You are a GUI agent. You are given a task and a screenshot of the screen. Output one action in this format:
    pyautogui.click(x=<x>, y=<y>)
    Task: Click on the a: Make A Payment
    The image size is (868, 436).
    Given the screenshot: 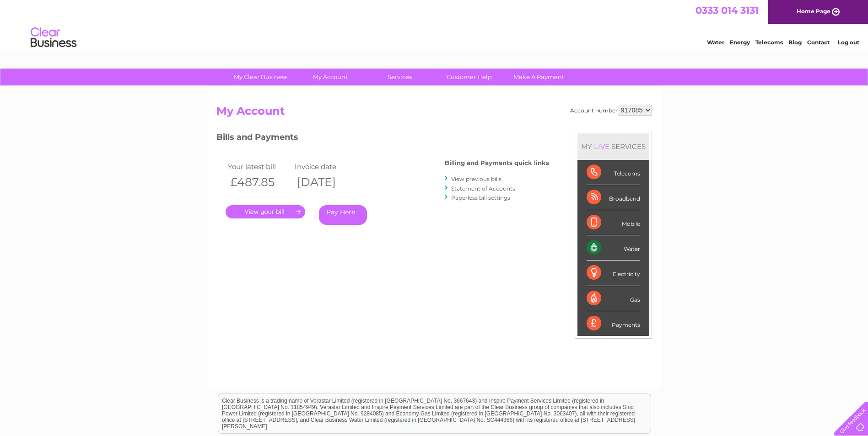 What is the action you would take?
    pyautogui.click(x=538, y=77)
    